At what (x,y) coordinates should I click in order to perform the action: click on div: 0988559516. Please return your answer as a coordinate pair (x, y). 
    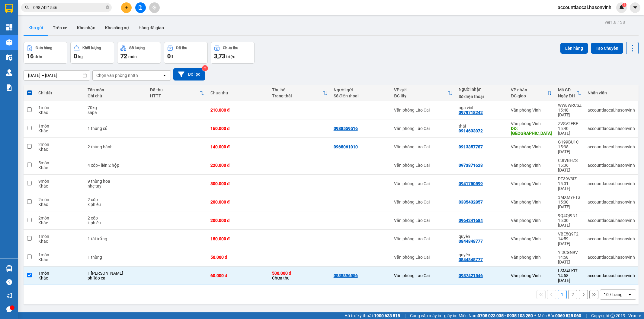
    Looking at the image, I should click on (346, 128).